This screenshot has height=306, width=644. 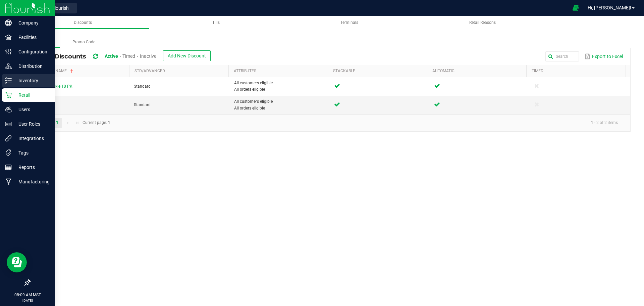 I want to click on span: Inactive, so click(x=148, y=56).